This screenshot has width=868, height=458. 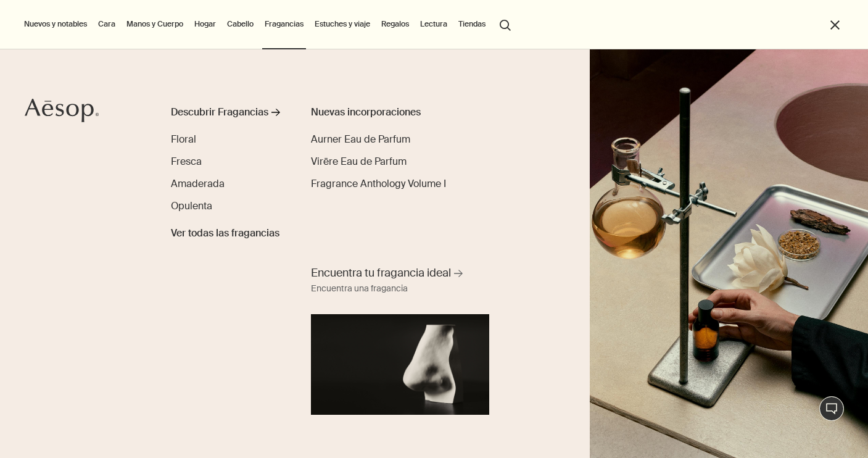 What do you see at coordinates (192, 205) in the screenshot?
I see `span: Opulenta` at bounding box center [192, 205].